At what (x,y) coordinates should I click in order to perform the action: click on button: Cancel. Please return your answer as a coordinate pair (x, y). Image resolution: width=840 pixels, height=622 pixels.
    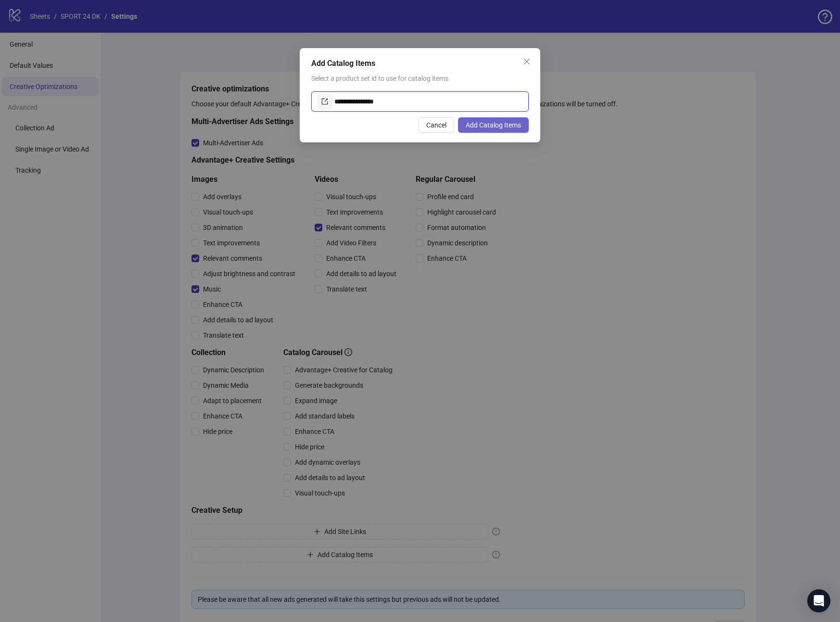
    Looking at the image, I should click on (436, 125).